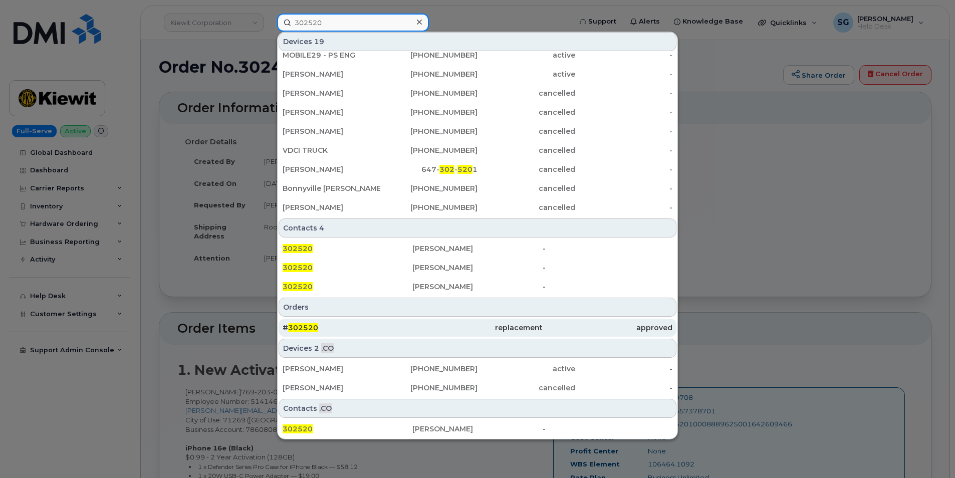  Describe the element at coordinates (477, 328) in the screenshot. I see `div: replacement` at that location.